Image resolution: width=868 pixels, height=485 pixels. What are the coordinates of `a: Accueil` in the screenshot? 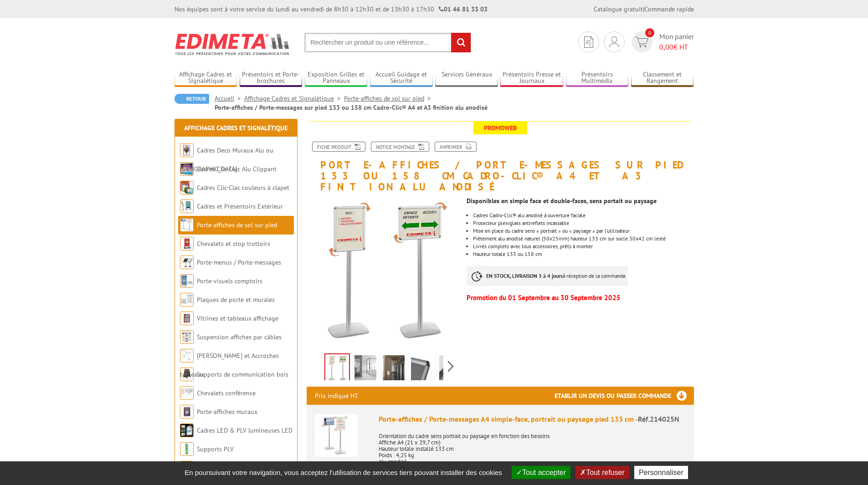 It's located at (230, 98).